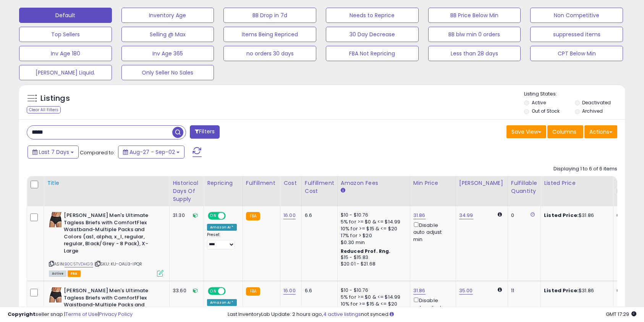  What do you see at coordinates (319, 187) in the screenshot?
I see `div: Fulfillment Cost` at bounding box center [319, 187].